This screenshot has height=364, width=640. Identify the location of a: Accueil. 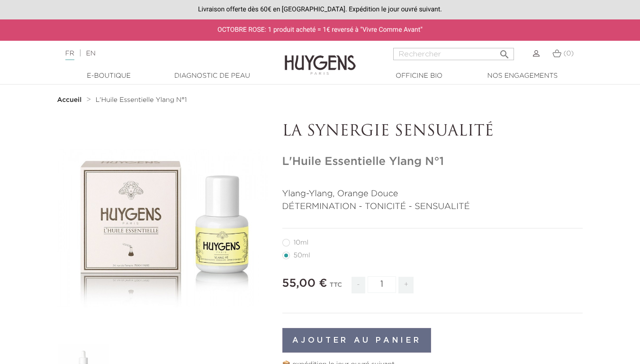
(70, 100).